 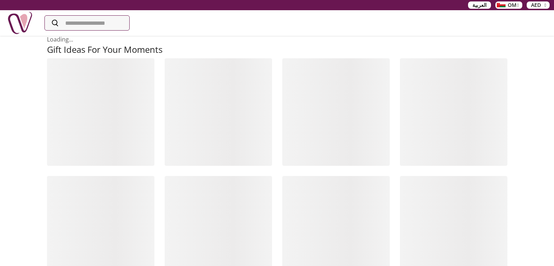 I want to click on button: AED, so click(x=538, y=5).